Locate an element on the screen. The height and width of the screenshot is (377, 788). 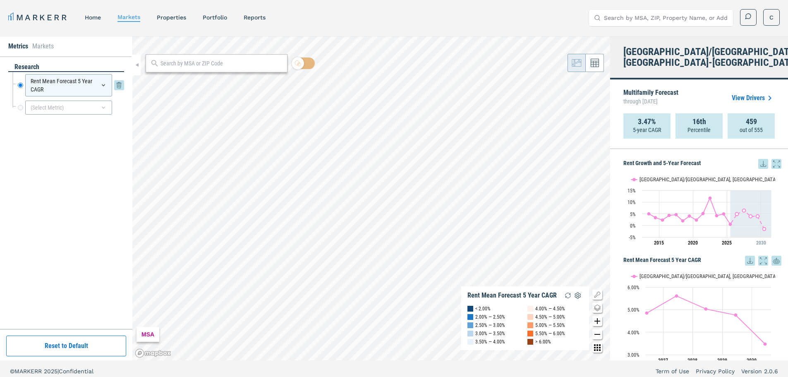
button: Zoom out map button is located at coordinates (597, 334).